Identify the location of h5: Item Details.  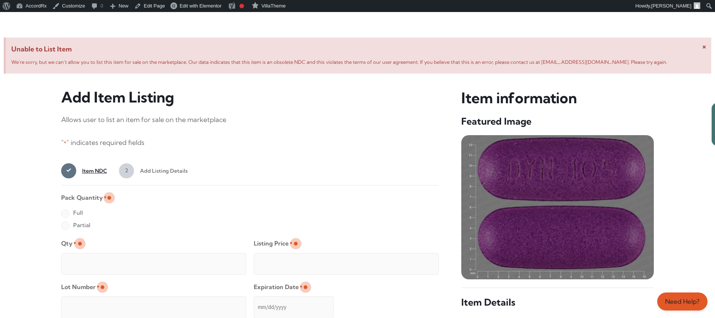
(557, 302).